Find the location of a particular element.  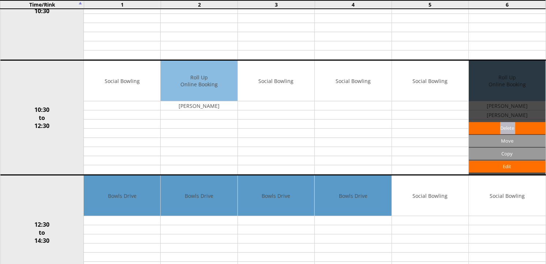

a: Delete is located at coordinates (507, 128).